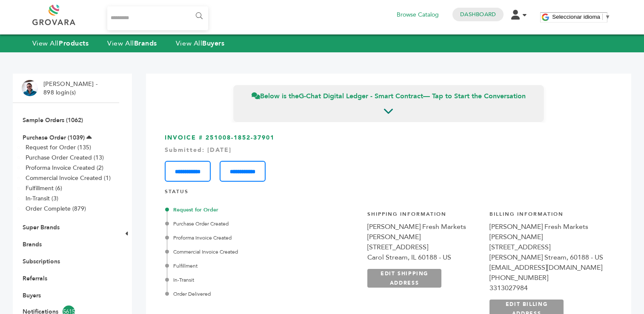  I want to click on a: Seleccionar idioma​, so click(580, 16).